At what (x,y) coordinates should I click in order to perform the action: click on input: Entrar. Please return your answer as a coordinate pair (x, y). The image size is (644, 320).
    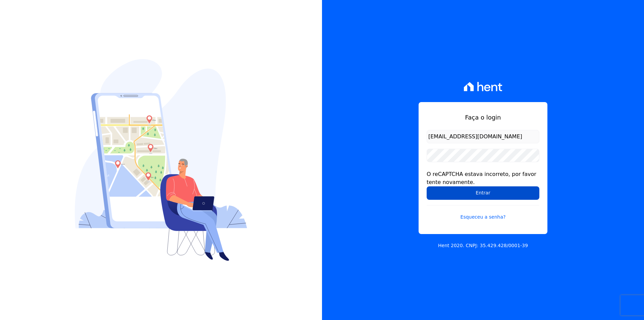
    Looking at the image, I should click on (483, 193).